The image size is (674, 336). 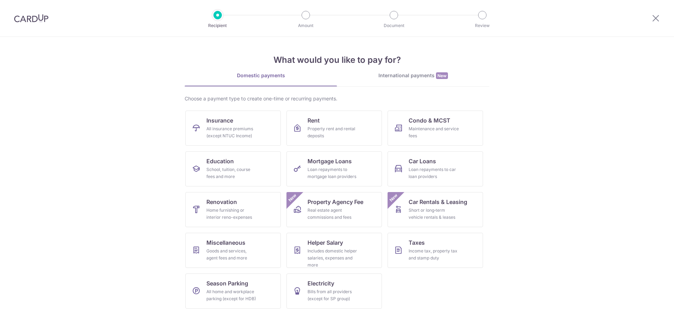 I want to click on div: Loan repayments to mortgage loan providers, so click(x=333, y=173).